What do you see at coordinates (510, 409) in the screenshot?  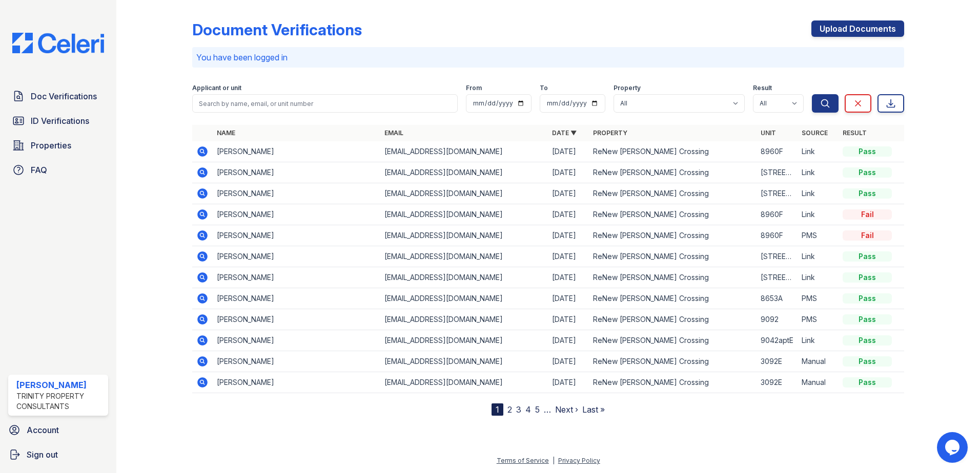 I see `a: 2` at bounding box center [510, 409].